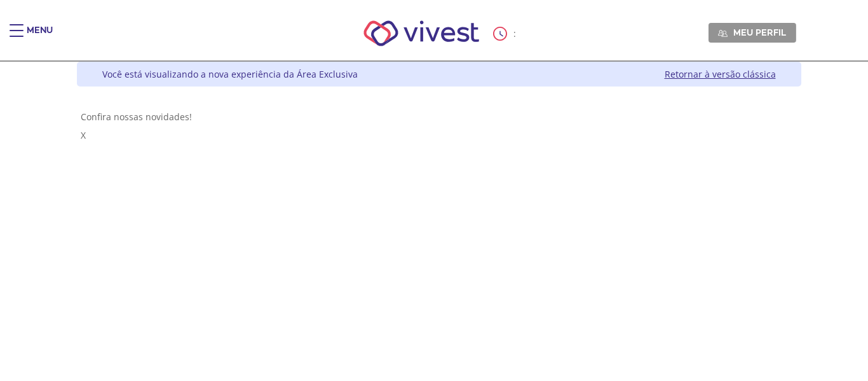 The image size is (868, 381). I want to click on span: Meu perfil, so click(760, 32).